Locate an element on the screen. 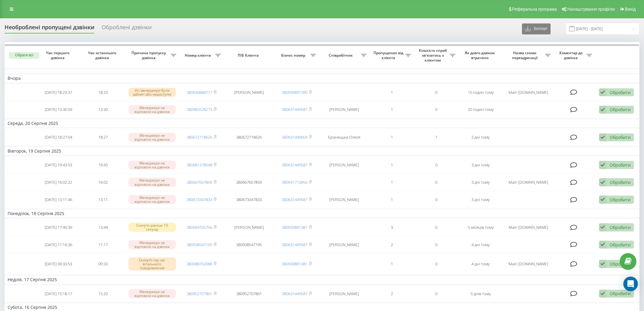 This screenshot has width=644, height=311. button: Експорт is located at coordinates (536, 29).